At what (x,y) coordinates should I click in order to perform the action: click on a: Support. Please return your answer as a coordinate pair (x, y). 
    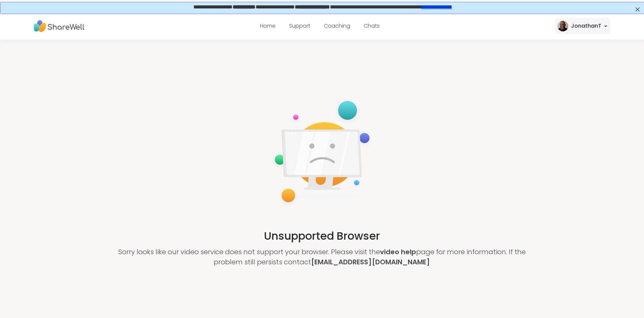
    Looking at the image, I should click on (300, 26).